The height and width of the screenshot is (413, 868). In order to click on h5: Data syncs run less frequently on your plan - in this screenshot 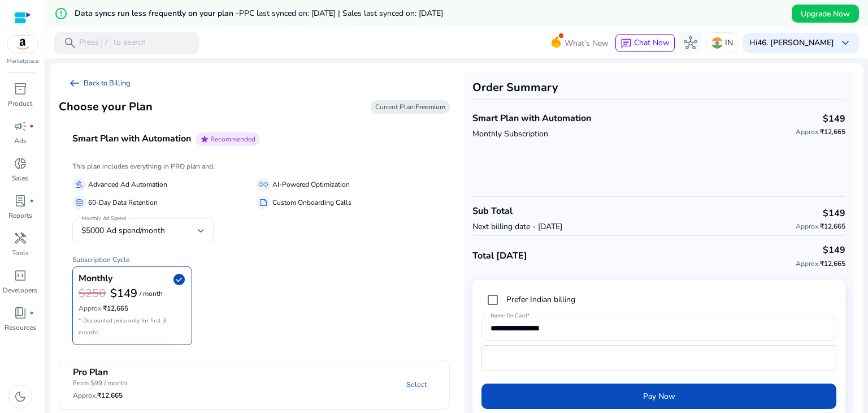, I will do `click(259, 13)`.